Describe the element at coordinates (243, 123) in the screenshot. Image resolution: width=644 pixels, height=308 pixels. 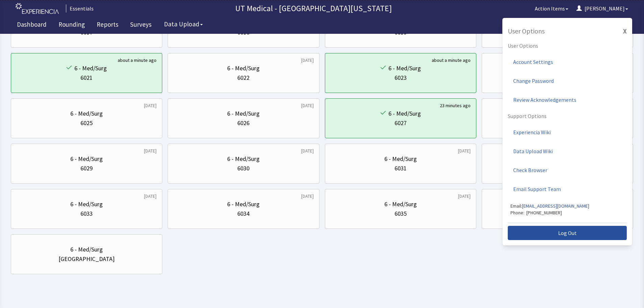
I see `div: 6026` at that location.